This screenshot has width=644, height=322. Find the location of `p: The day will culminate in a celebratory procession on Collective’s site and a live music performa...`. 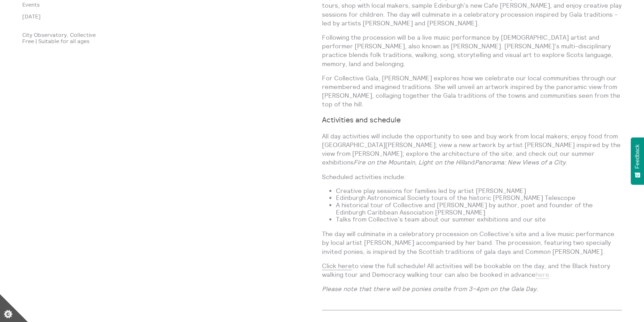

p: The day will culminate in a celebratory procession on Collective’s site and a live music performa... is located at coordinates (472, 243).